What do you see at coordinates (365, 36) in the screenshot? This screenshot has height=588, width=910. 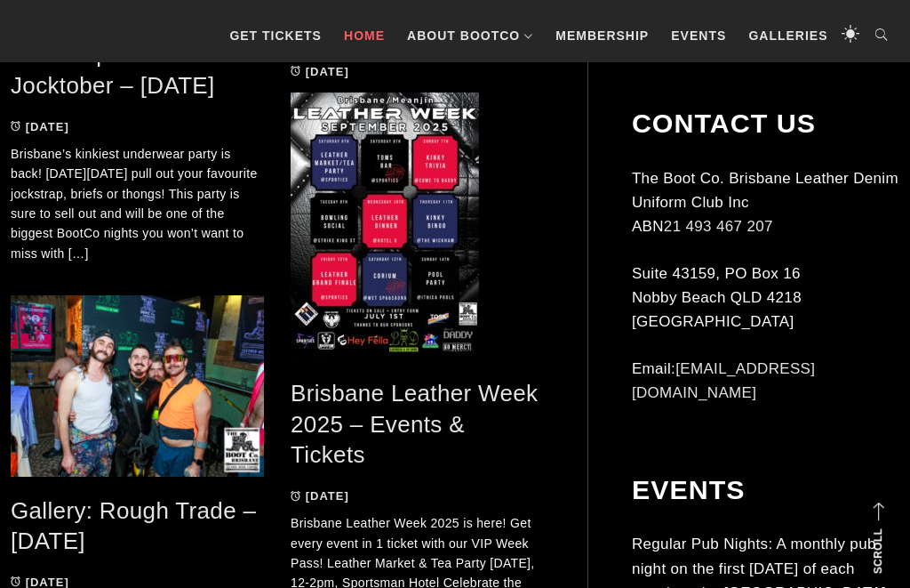 I see `a: Home` at bounding box center [365, 36].